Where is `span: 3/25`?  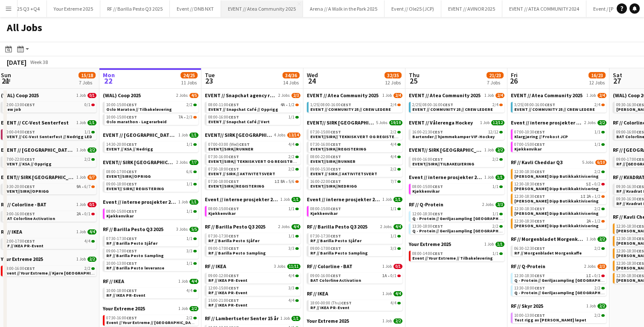 span: 3/25 is located at coordinates (519, 105).